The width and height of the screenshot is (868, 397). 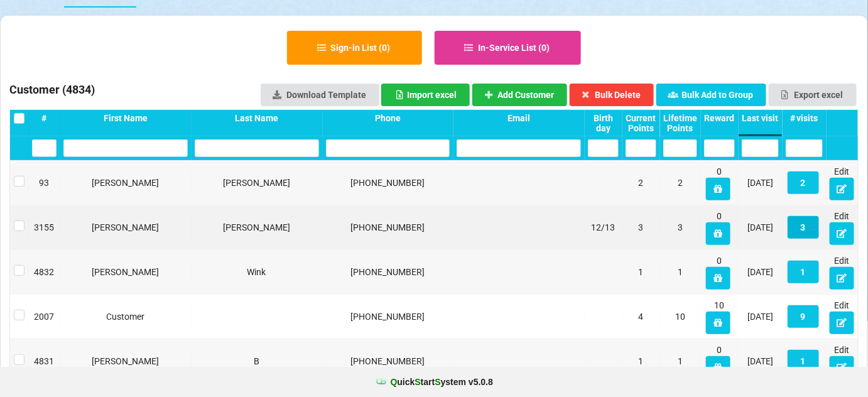 What do you see at coordinates (44, 317) in the screenshot?
I see `div: 2007` at bounding box center [44, 317].